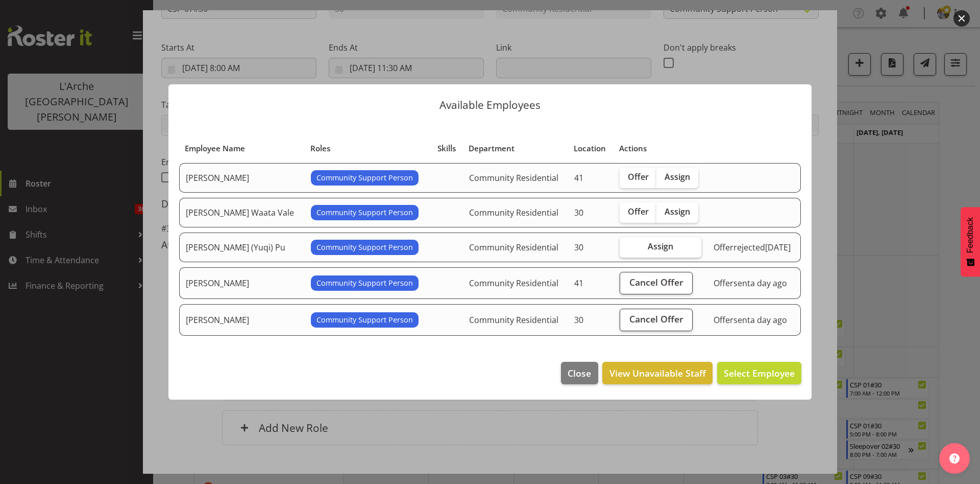  What do you see at coordinates (657, 373) in the screenshot?
I see `span: View Unavailable Staff` at bounding box center [657, 373].